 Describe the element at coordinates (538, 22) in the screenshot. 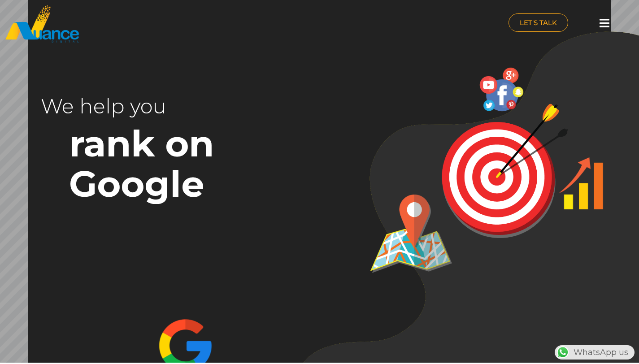

I see `a: LET'S TALK` at that location.